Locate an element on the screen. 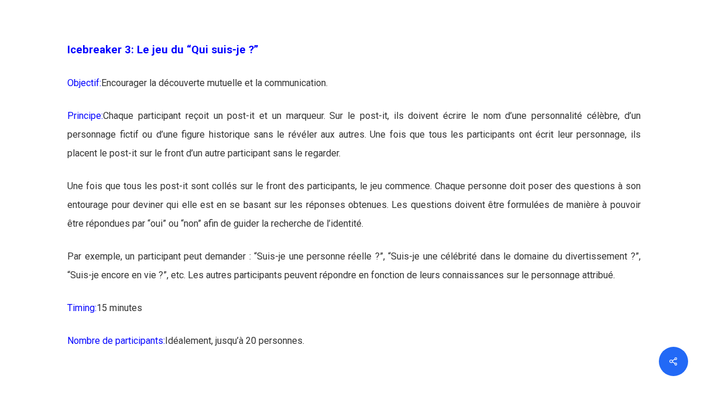 This screenshot has height=396, width=708. p: Encourager la découverte mutuelle et la communication. is located at coordinates (353, 90).